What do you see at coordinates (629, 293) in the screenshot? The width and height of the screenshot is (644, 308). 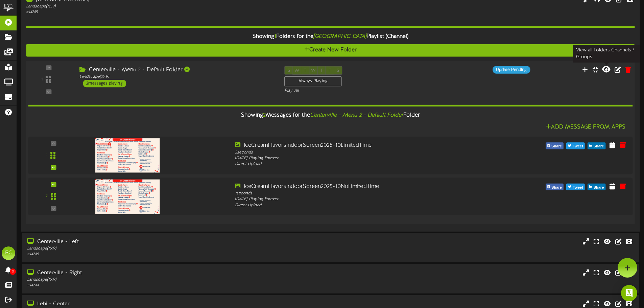 I see `div: Open Intercom Messenger` at bounding box center [629, 293].